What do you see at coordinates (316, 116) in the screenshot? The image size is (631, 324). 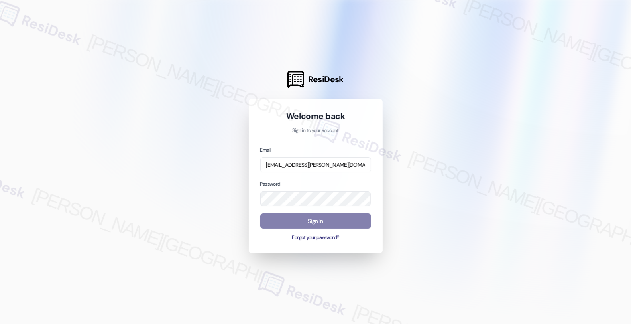 I see `h1: Welcome back` at bounding box center [316, 116].